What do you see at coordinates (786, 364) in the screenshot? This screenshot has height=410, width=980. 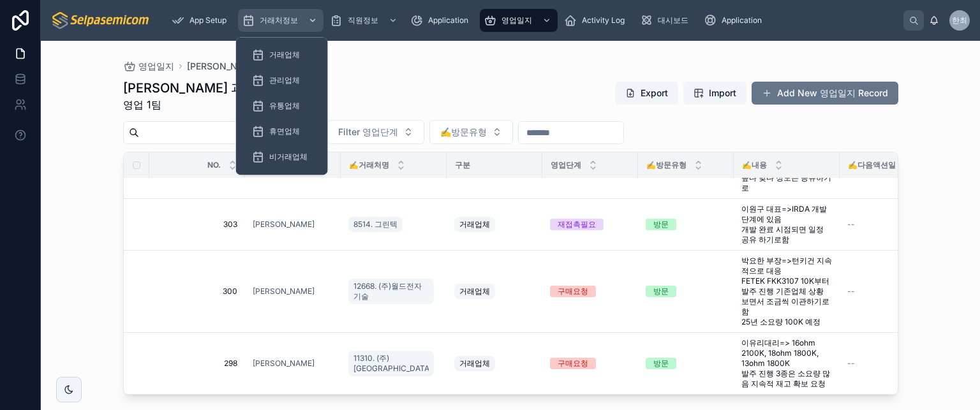 I see `span: 이유리대리=> 16ohm 2100K, 18ohm 1800K, 13ohm 1800K 발주 진행 3종은 소요량 많음 지속적 재고 확보 요청` at bounding box center [786, 364].